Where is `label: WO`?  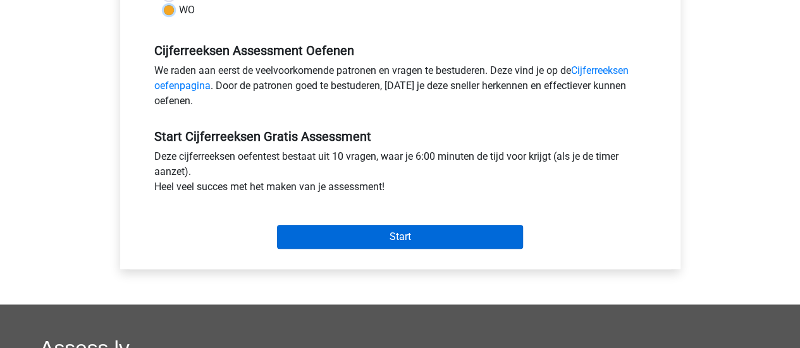 label: WO is located at coordinates (186, 10).